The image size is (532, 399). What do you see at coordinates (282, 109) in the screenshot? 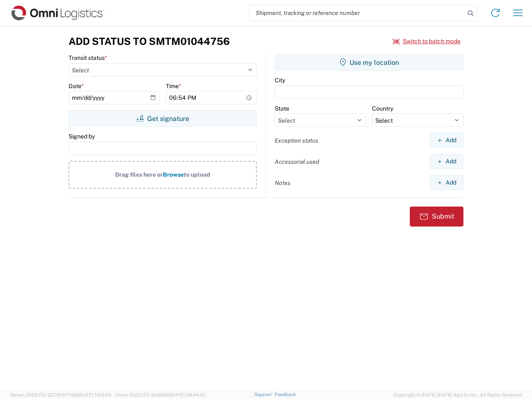
I see `label: State` at bounding box center [282, 109].